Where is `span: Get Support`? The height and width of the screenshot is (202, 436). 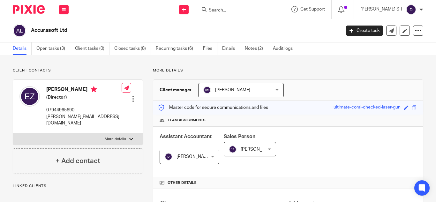
span: Get Support is located at coordinates (313, 9).